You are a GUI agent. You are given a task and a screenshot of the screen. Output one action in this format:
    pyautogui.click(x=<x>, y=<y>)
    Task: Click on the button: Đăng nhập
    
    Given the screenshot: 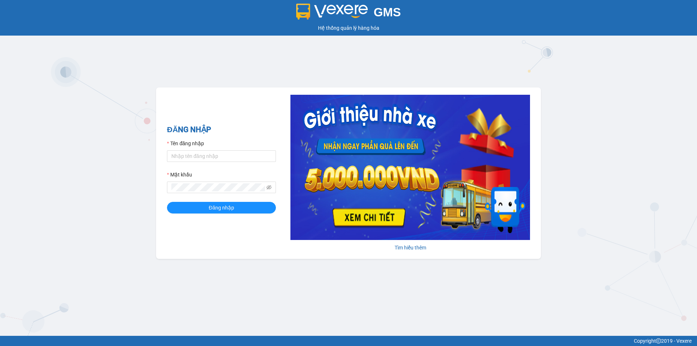 What is the action you would take?
    pyautogui.click(x=222, y=208)
    